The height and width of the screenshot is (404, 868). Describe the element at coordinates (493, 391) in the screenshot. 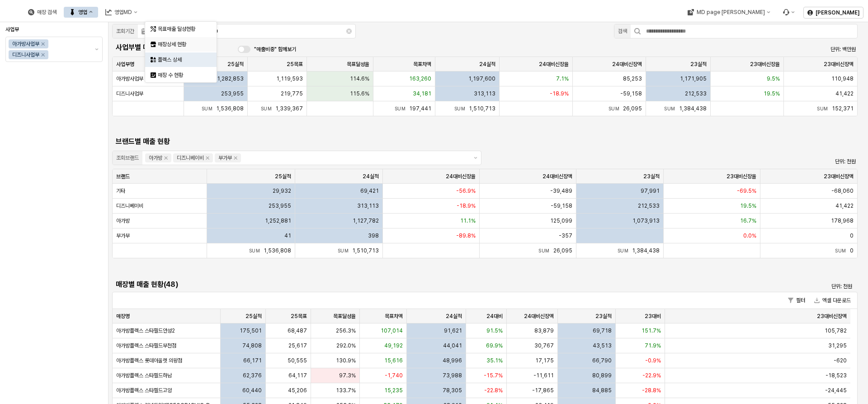

I see `span: -22.8%` at that location.